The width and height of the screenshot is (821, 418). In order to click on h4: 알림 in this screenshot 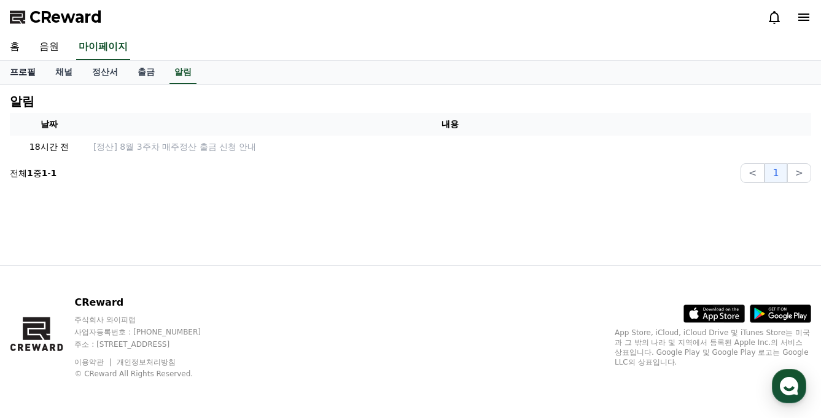, I will do `click(22, 101)`.